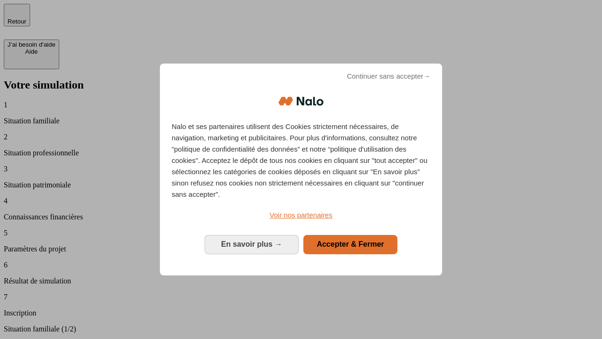 The image size is (602, 339). Describe the element at coordinates (252, 244) in the screenshot. I see `span: En savoir plus →` at that location.